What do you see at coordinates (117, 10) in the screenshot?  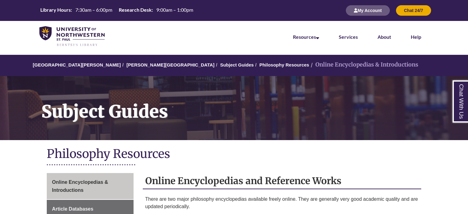 I see `table: Hours Today` at bounding box center [117, 10].